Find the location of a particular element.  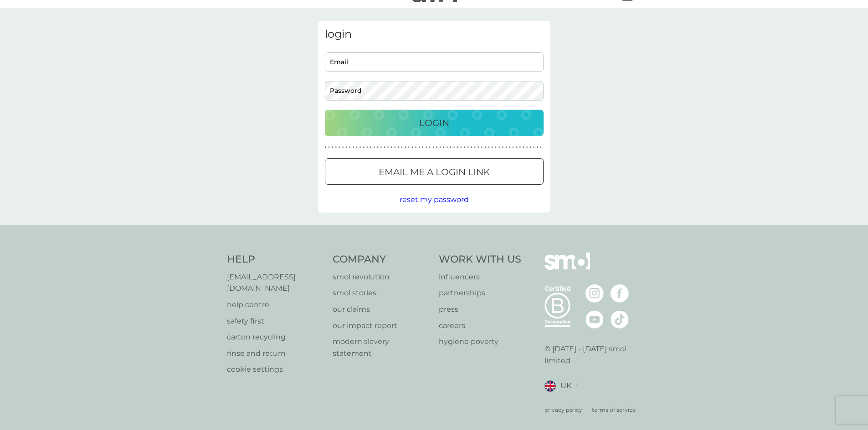

img: UK flag is located at coordinates (550, 386).